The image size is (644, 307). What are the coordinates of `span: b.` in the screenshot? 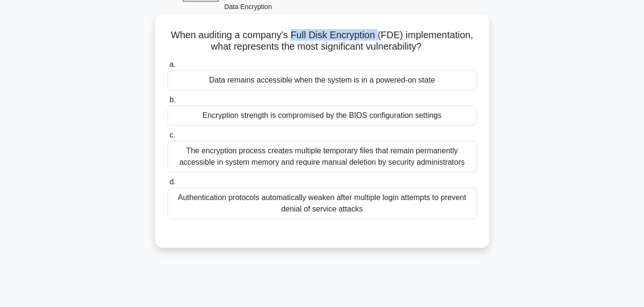 It's located at (172, 99).